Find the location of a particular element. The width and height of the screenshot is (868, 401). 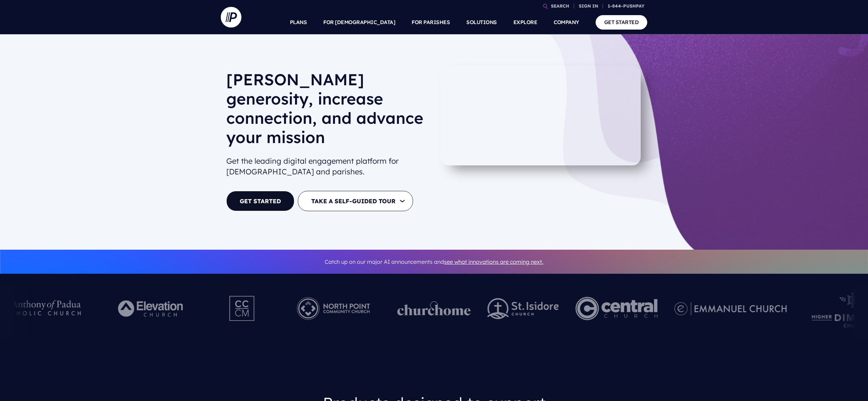

a: FOR PARISHES is located at coordinates (430, 22).